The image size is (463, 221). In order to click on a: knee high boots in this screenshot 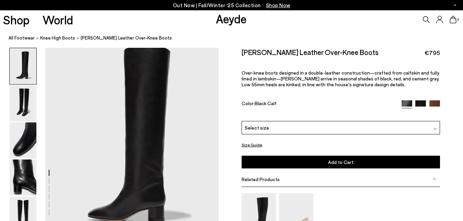, I will do `click(58, 38)`.